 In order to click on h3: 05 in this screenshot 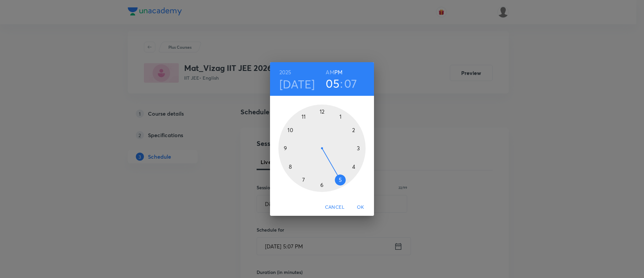, I will do `click(333, 83)`.